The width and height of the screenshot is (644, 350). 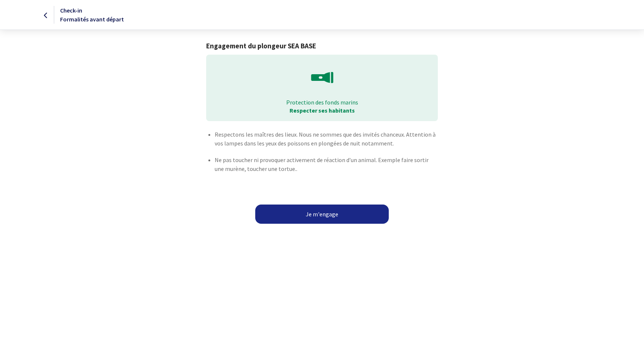 I want to click on span: Check-in Formalités avant départ, so click(x=92, y=15).